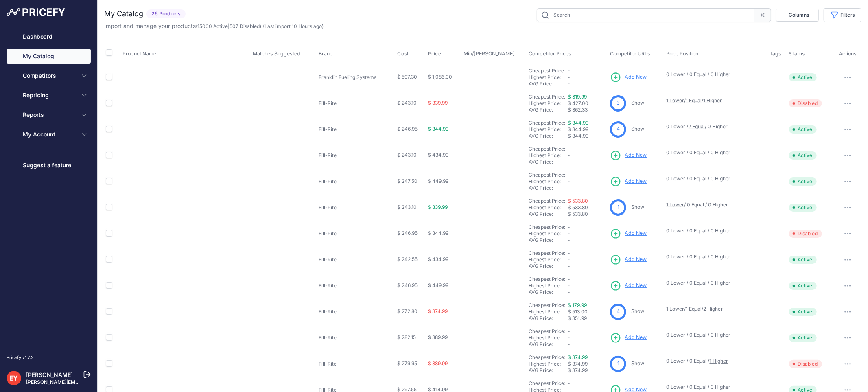  Describe the element at coordinates (407, 181) in the screenshot. I see `span: $ 247.50` at that location.